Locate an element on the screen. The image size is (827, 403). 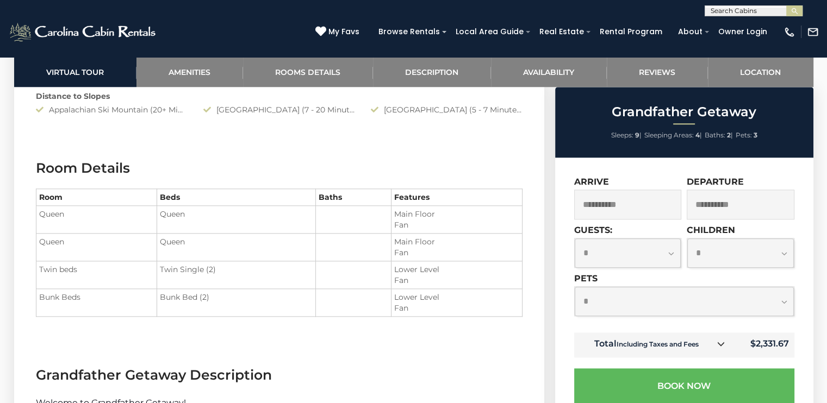
a: Browse Rentals is located at coordinates (409, 32).